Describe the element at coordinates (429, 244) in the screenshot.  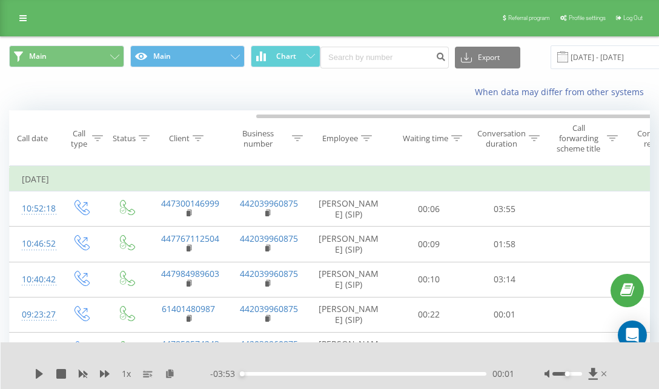
I see `td: 00:09` at that location.